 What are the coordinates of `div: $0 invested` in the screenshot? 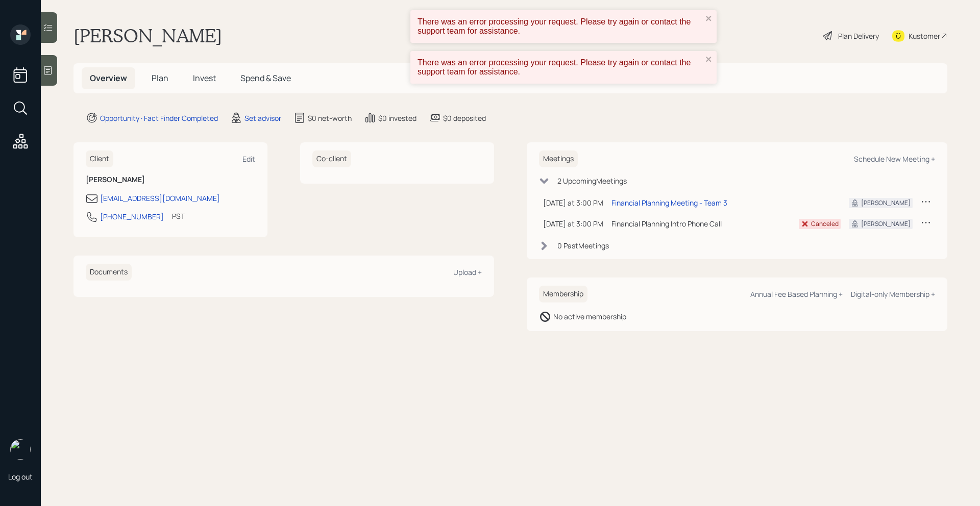 It's located at (397, 118).